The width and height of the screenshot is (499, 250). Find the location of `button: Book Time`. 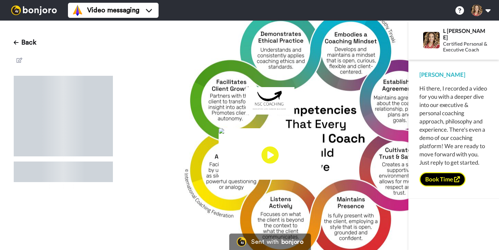

button: Book Time is located at coordinates (442, 179).